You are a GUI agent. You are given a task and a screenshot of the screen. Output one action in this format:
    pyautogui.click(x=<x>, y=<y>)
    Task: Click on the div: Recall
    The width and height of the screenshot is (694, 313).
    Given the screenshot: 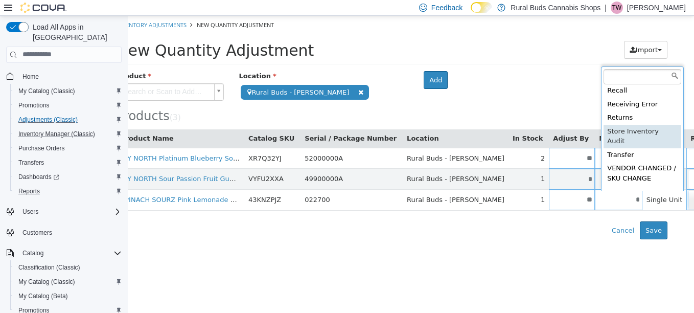 What is the action you would take?
    pyautogui.click(x=515, y=75)
    